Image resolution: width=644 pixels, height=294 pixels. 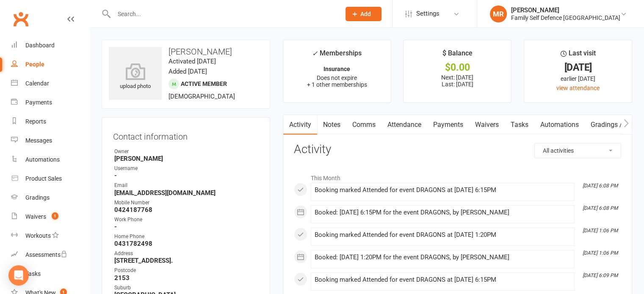 I want to click on a: Calendar, so click(x=50, y=83).